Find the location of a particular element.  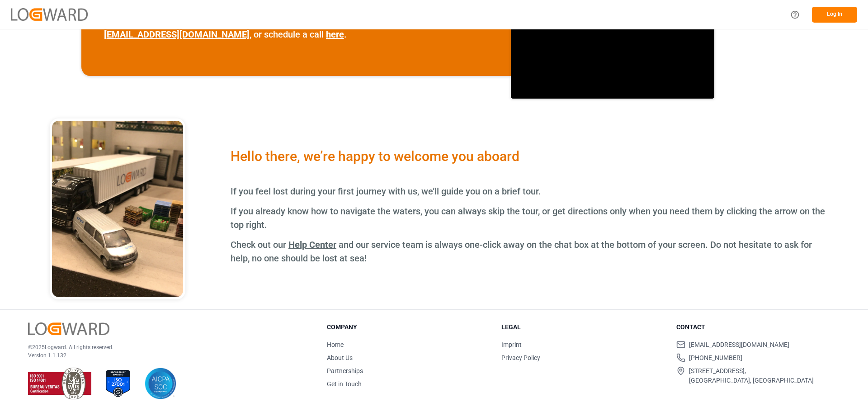

a: Partnerships is located at coordinates (345, 371).